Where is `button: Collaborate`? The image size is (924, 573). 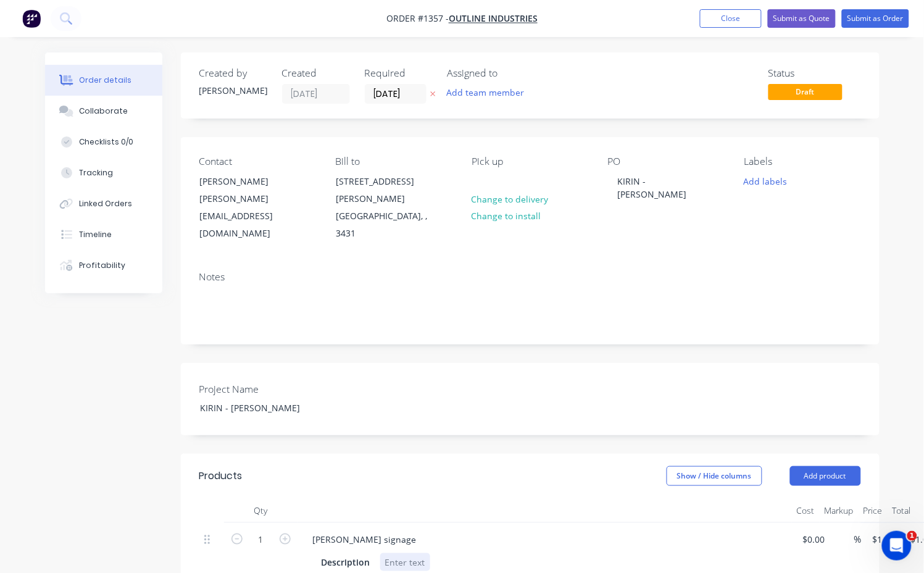 button: Collaborate is located at coordinates (103, 111).